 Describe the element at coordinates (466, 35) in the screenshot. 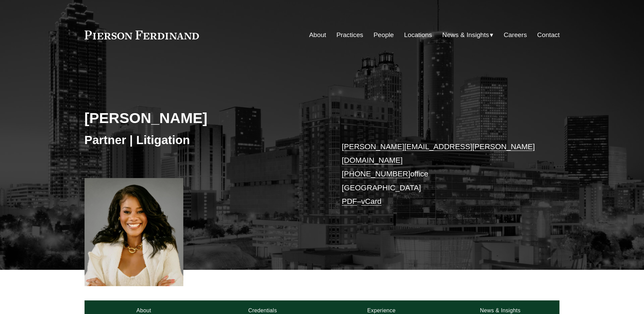

I see `span: News & Insights` at that location.